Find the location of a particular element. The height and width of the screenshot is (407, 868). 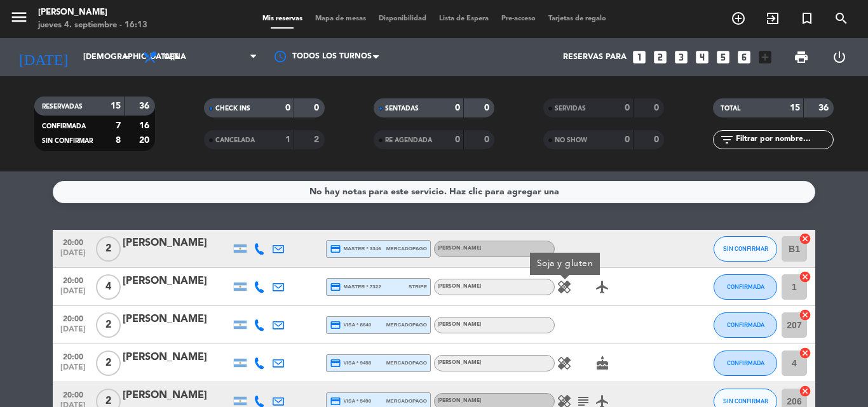

span: master * 7322 is located at coordinates (355, 287).